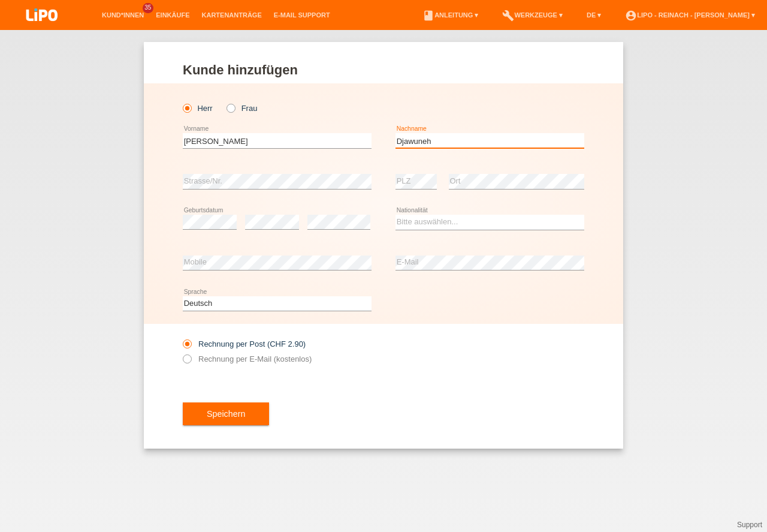 The width and height of the screenshot is (767, 532). What do you see at coordinates (198, 108) in the screenshot?
I see `label: Herr` at bounding box center [198, 108].